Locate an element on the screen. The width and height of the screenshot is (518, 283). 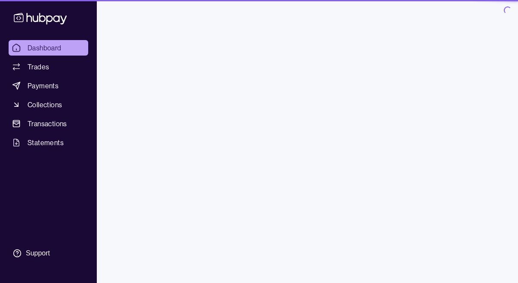
span: Collections is located at coordinates (45, 105).